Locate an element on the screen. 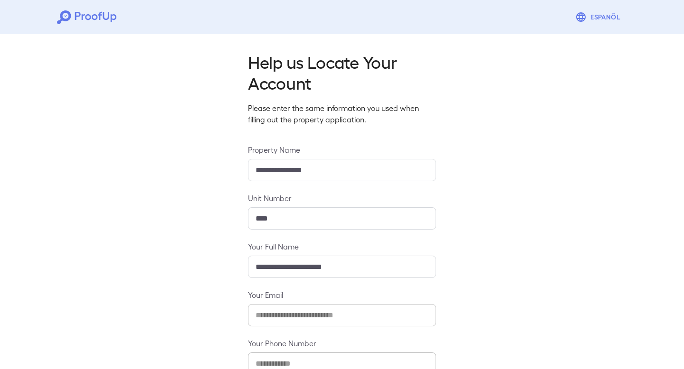  label: Your Email is located at coordinates (342, 295).